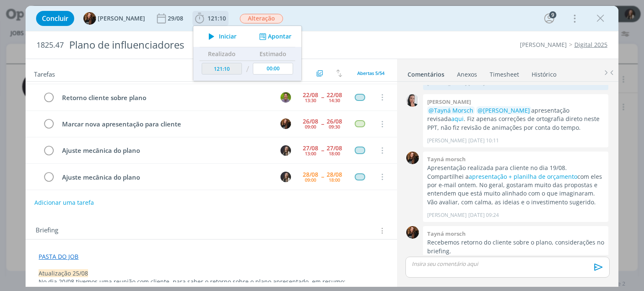 The height and width of the screenshot is (291, 644). I want to click on button: 9, so click(550, 19).